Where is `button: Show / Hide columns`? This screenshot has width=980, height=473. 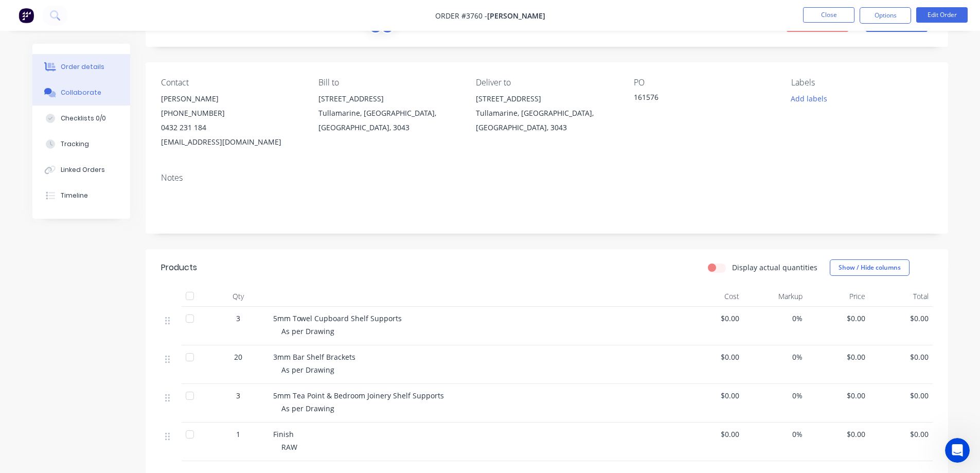 button: Show / Hide columns is located at coordinates (870, 268).